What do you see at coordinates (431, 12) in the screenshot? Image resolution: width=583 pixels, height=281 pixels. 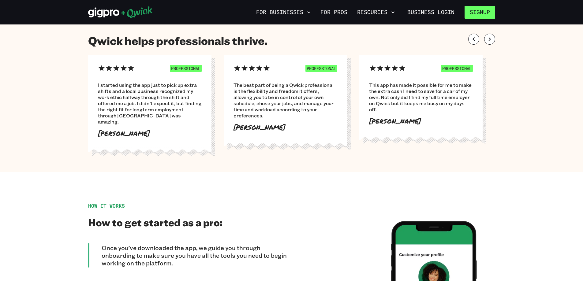 I see `a: Business Login` at bounding box center [431, 12].